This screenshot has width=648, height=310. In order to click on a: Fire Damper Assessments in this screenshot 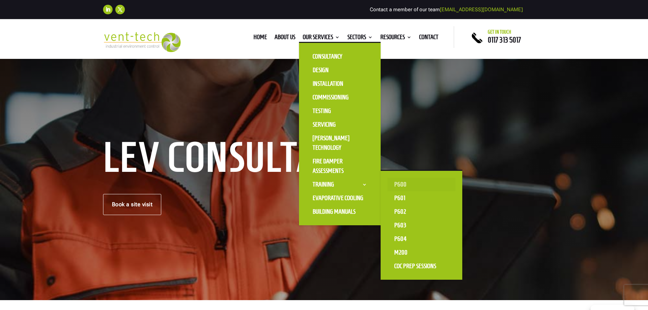, I will do `click(340, 166)`.